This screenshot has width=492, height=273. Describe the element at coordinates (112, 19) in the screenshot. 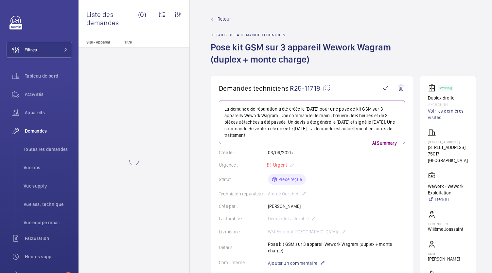

I see `span: Liste des demandes` at that location.